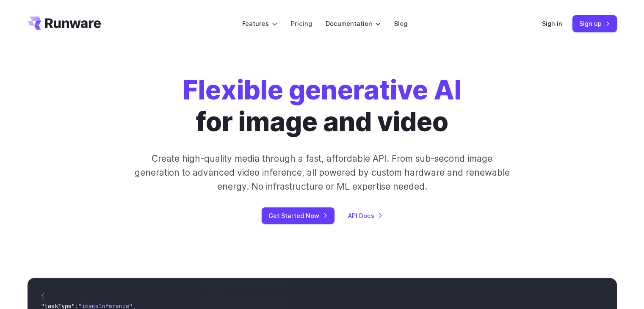 This screenshot has height=309, width=644. Describe the element at coordinates (401, 23) in the screenshot. I see `a: Blog` at that location.